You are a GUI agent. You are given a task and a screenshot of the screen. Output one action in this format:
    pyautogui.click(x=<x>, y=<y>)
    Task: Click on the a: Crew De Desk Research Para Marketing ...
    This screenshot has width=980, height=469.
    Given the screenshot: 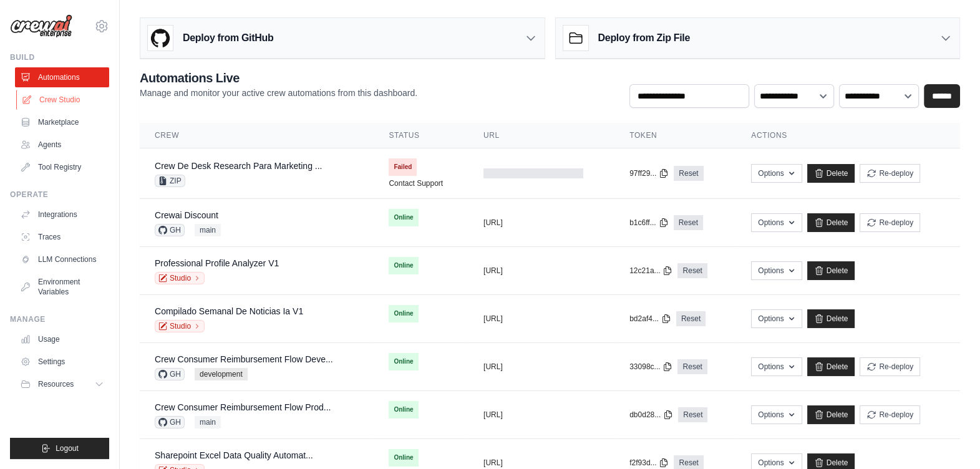 What is the action you would take?
    pyautogui.click(x=238, y=166)
    